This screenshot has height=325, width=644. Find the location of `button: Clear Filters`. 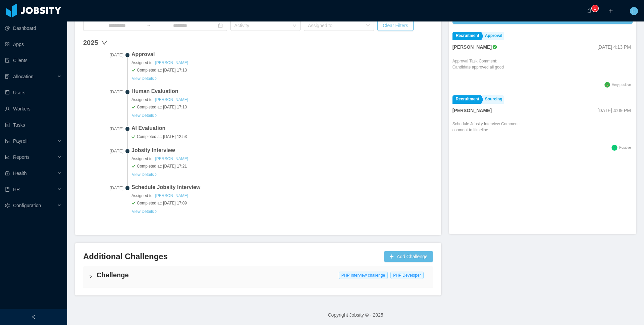

button: Clear Filters is located at coordinates (395, 25).